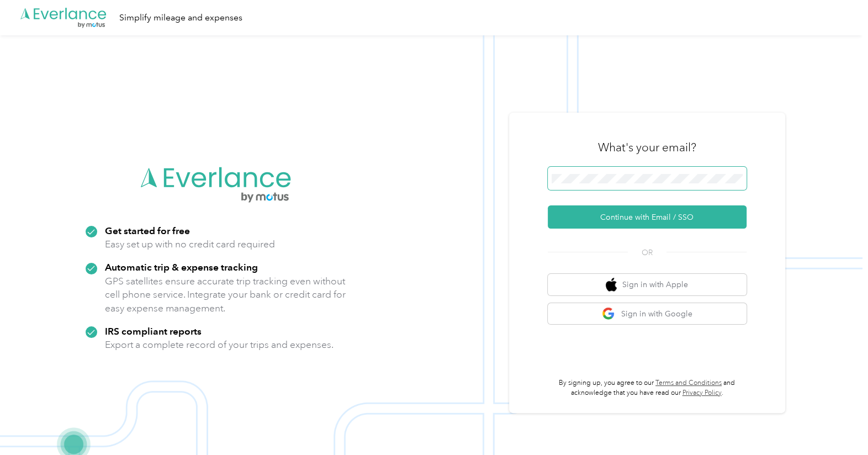 Image resolution: width=868 pixels, height=455 pixels. I want to click on a: Terms and Conditions, so click(689, 383).